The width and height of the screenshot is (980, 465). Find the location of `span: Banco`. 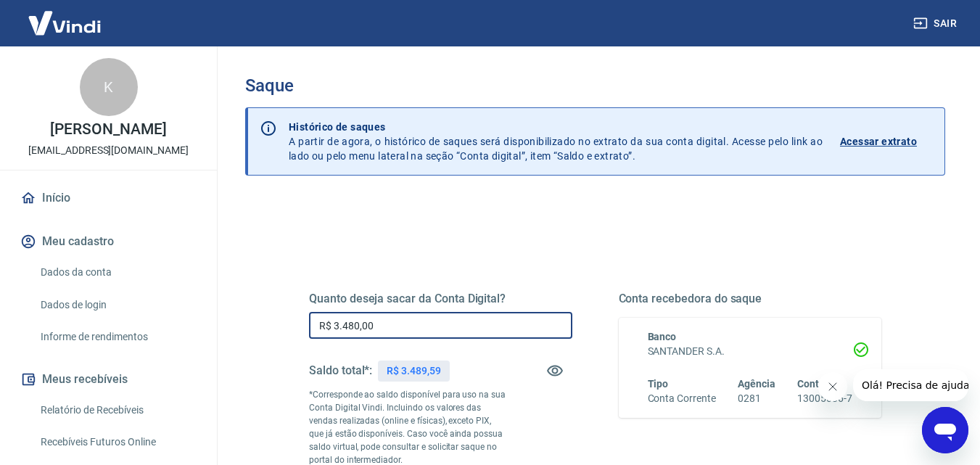

span: Banco is located at coordinates (662, 336).